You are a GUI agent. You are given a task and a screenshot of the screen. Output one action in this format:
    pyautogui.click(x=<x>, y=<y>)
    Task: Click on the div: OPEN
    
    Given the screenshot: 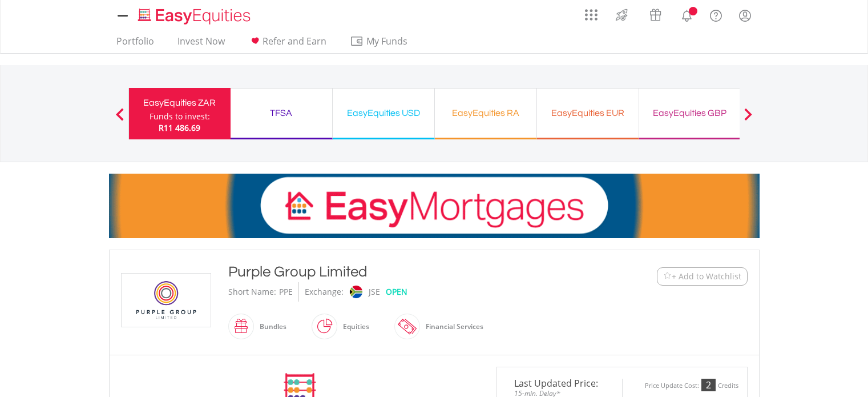 What is the action you would take?
    pyautogui.click(x=397, y=292)
    